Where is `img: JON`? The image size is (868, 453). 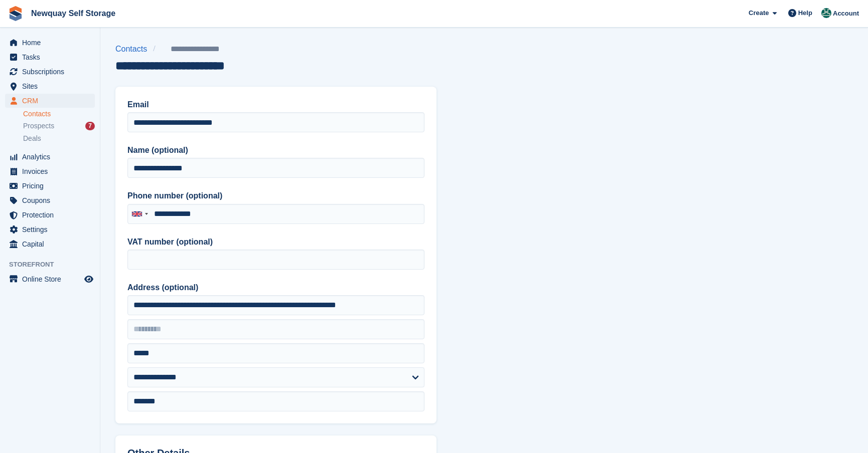
img: JON is located at coordinates (827, 13).